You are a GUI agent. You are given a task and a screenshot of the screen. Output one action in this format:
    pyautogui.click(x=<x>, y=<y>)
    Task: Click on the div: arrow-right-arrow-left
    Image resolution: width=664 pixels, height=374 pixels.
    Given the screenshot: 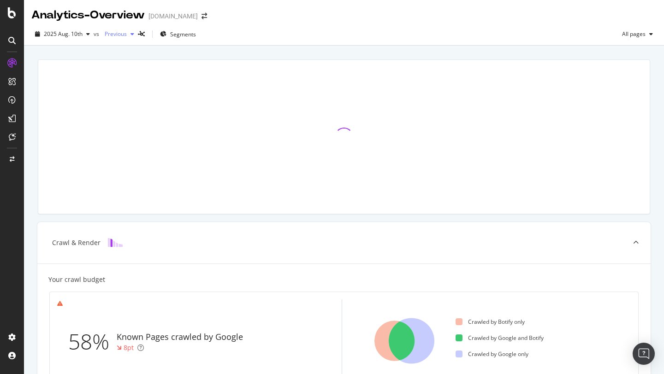 What is the action you would take?
    pyautogui.click(x=204, y=16)
    